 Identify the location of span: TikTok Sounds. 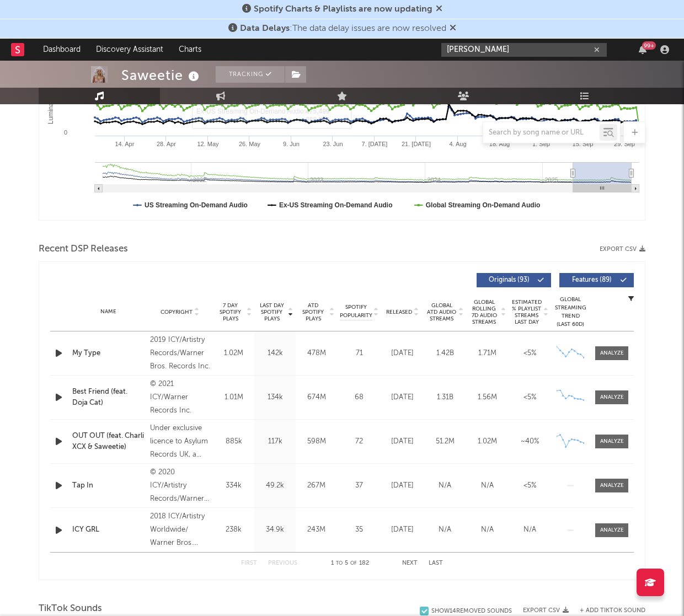
(70, 609).